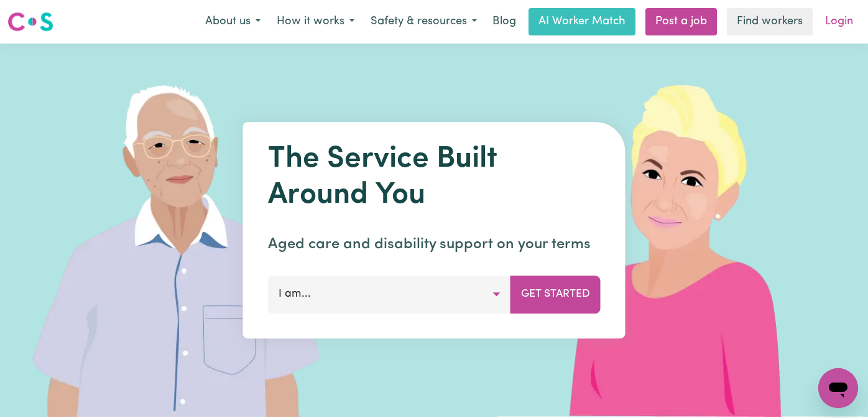 The image size is (868, 418). I want to click on a: Login, so click(839, 22).